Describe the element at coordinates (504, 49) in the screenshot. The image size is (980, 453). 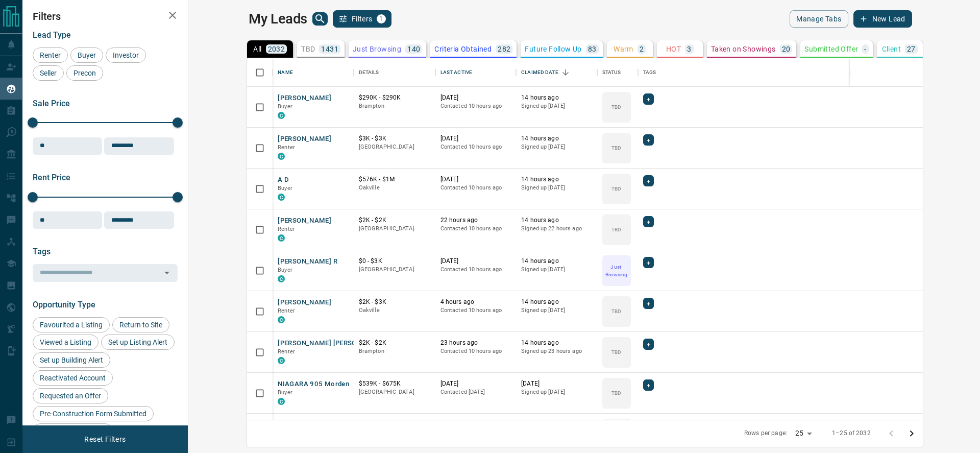
I see `p: 282` at that location.